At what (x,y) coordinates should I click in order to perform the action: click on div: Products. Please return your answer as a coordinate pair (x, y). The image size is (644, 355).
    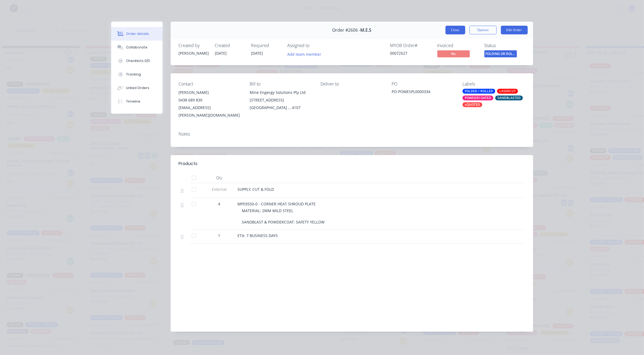
    Looking at the image, I should click on (189, 164).